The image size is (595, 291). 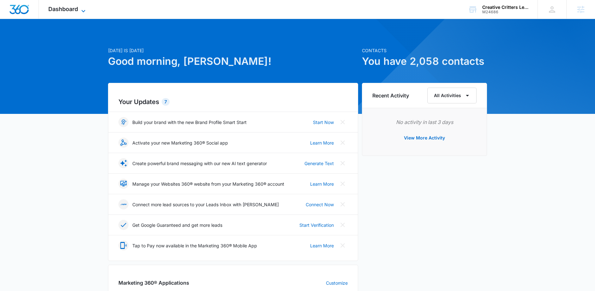 I want to click on p: Tap to Pay now available in the Marketing 360® Mobile App, so click(x=195, y=245).